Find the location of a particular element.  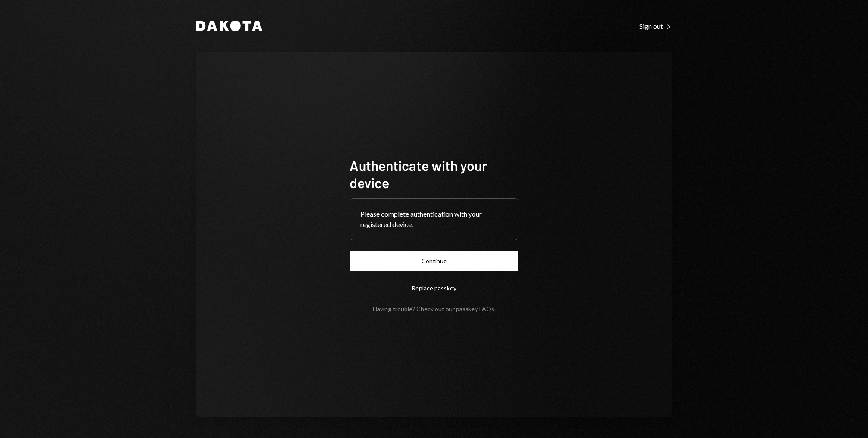

h1: Authenticate with your device is located at coordinates (434, 174).